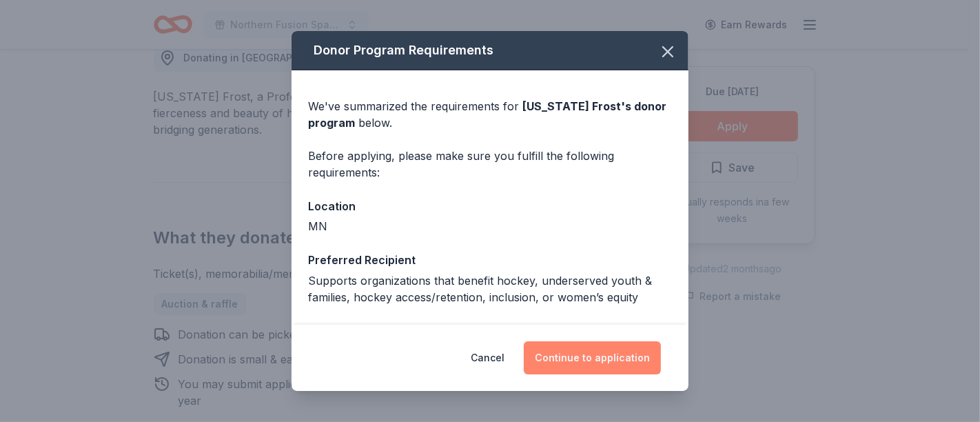 This screenshot has height=422, width=980. Describe the element at coordinates (490, 227) in the screenshot. I see `div: MN` at that location.